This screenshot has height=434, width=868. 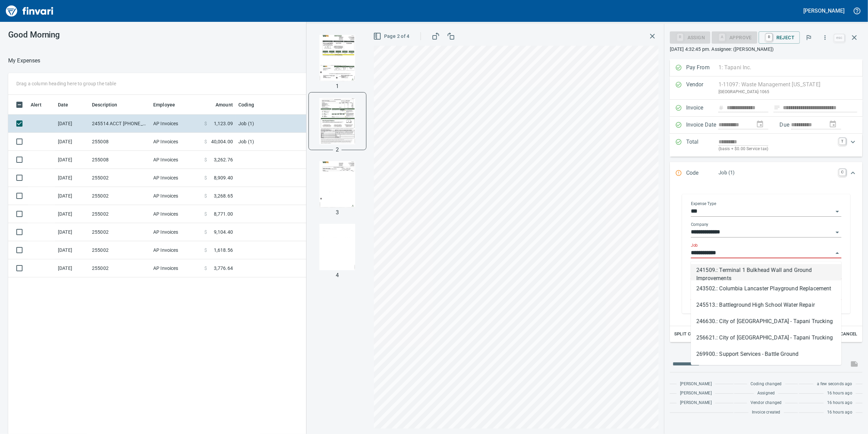 I want to click on p: My Expenses, so click(x=24, y=61).